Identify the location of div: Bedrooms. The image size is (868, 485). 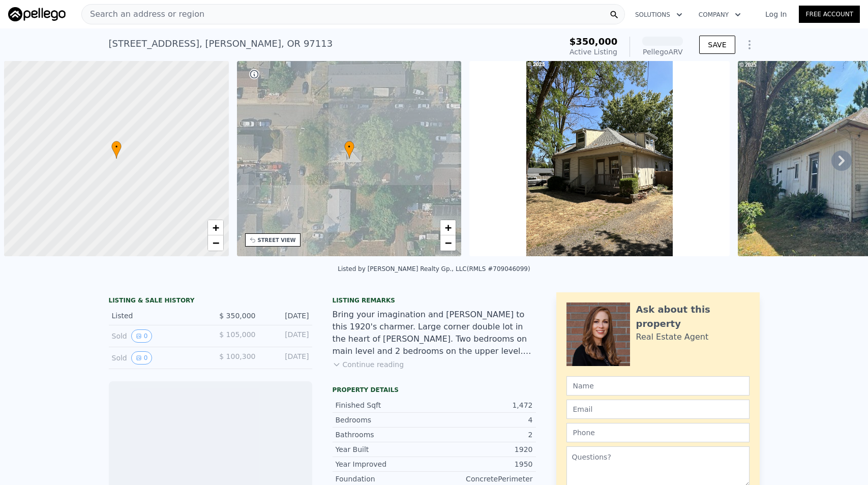
(385, 420).